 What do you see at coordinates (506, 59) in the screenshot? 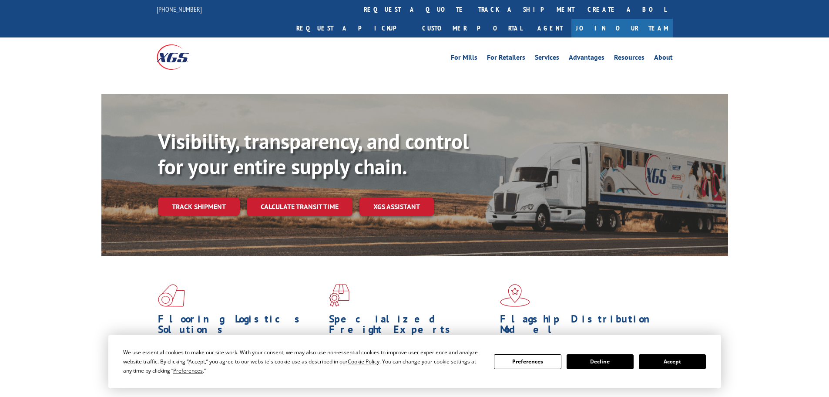
I see `a: For Retailers` at bounding box center [506, 59].